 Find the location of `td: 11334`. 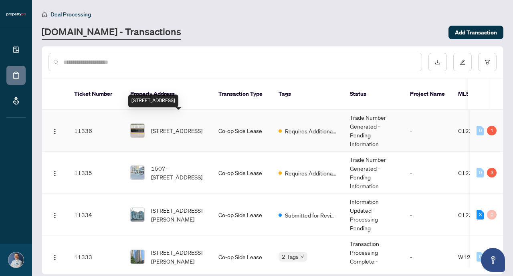

td: 11334 is located at coordinates (96, 215).